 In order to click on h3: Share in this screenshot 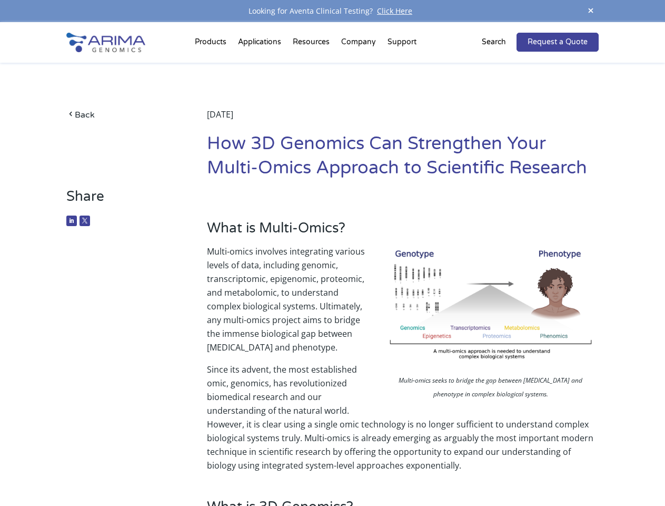, I will do `click(122, 200)`.